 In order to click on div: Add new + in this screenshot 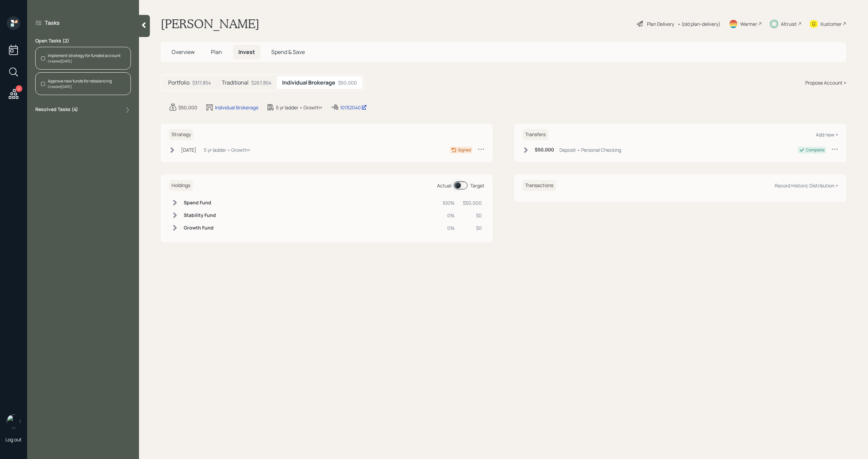, I will do `click(827, 134)`.